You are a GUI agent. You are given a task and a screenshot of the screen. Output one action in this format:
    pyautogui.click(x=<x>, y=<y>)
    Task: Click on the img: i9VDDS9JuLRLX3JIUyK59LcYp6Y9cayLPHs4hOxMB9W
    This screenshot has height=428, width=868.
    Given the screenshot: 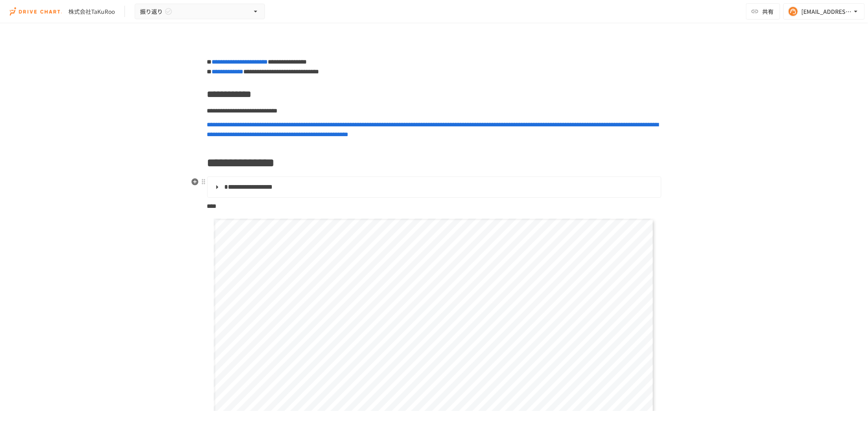 What is the action you would take?
    pyautogui.click(x=36, y=12)
    